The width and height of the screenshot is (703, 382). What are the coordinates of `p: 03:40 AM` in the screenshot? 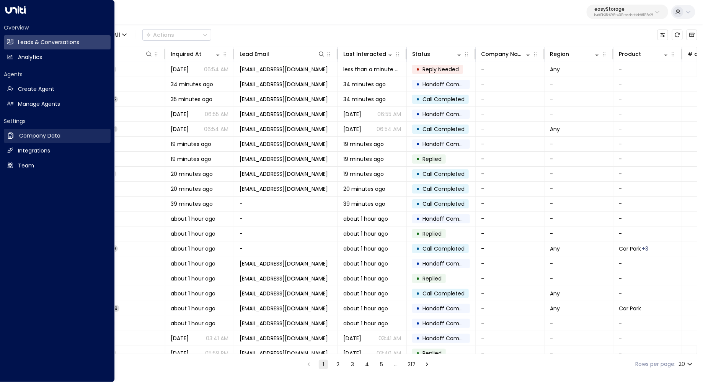 It's located at (389, 353).